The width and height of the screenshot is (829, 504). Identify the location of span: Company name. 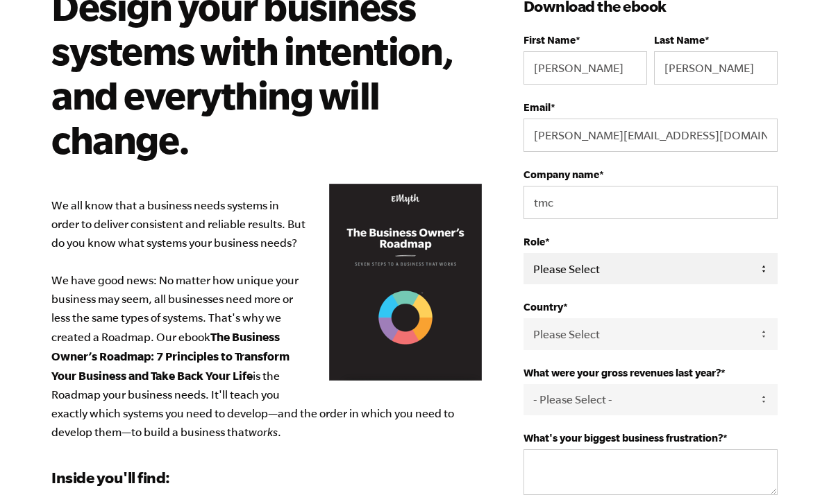
(561, 174).